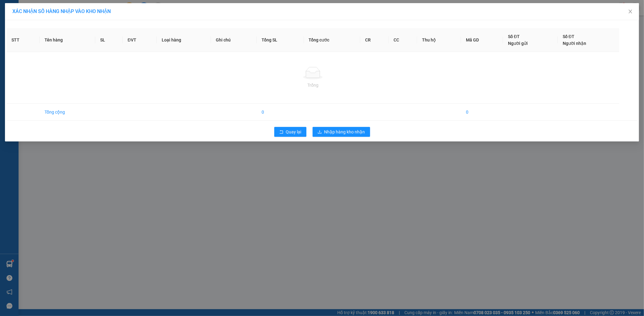 This screenshot has width=644, height=316. I want to click on span: Quay lại, so click(294, 132).